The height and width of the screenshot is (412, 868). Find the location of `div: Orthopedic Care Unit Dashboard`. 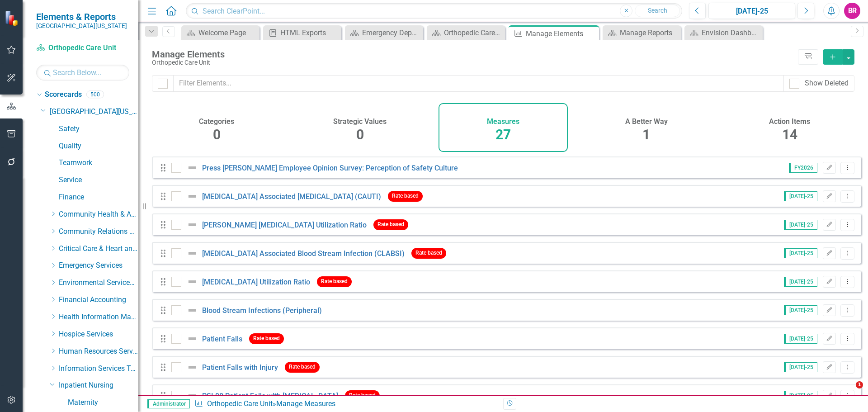

div: Orthopedic Care Unit Dashboard is located at coordinates (473, 32).